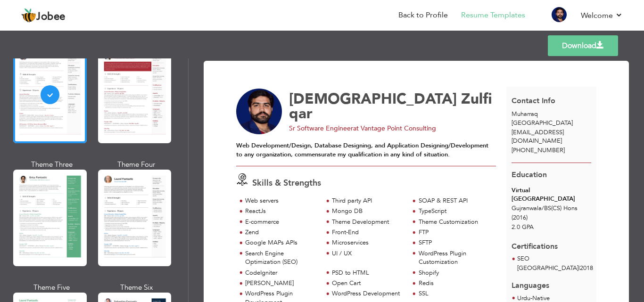 This screenshot has height=302, width=644. Describe the element at coordinates (137, 165) in the screenshot. I see `div: Theme Four` at that location.